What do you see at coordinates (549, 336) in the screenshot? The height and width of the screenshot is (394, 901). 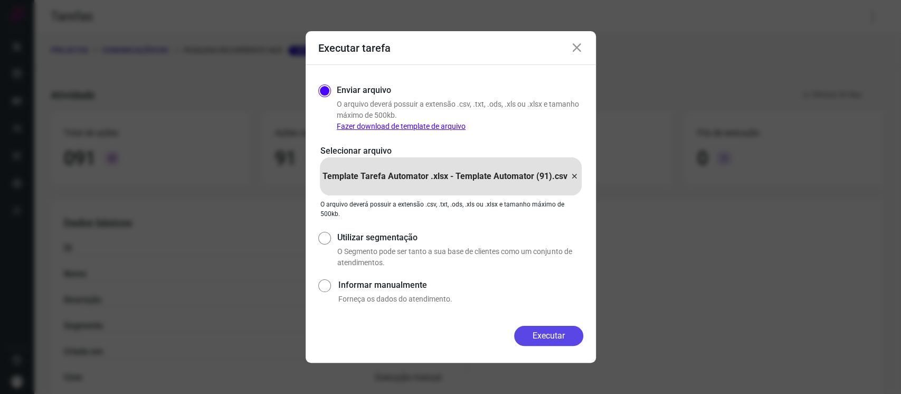 I see `button: Executar` at bounding box center [549, 336].